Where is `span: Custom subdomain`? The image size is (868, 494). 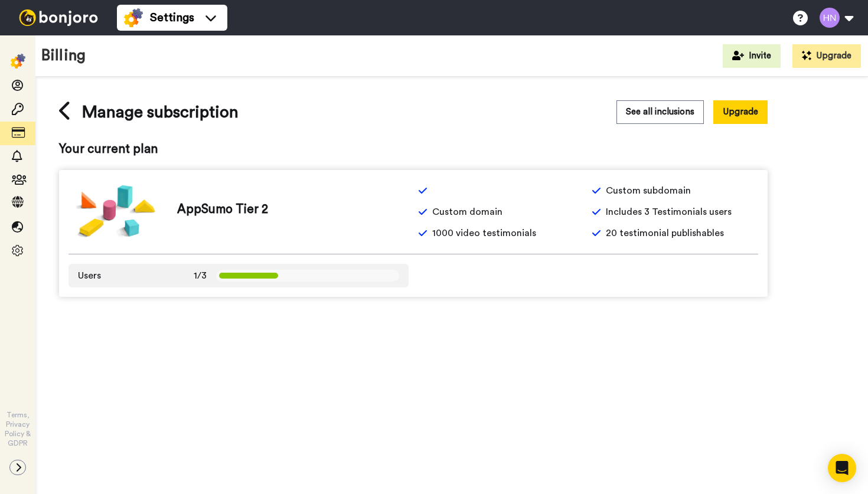 span: Custom subdomain is located at coordinates (648, 191).